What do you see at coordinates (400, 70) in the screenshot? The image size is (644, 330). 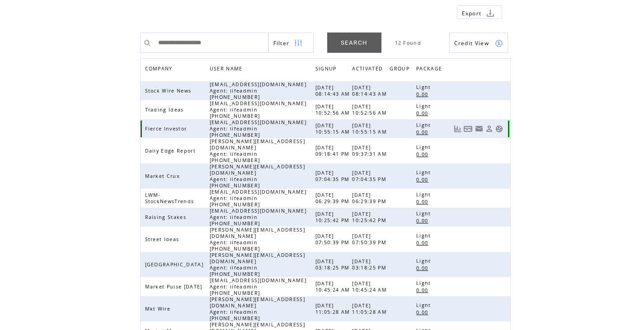 I see `span: GROUP` at bounding box center [400, 70].